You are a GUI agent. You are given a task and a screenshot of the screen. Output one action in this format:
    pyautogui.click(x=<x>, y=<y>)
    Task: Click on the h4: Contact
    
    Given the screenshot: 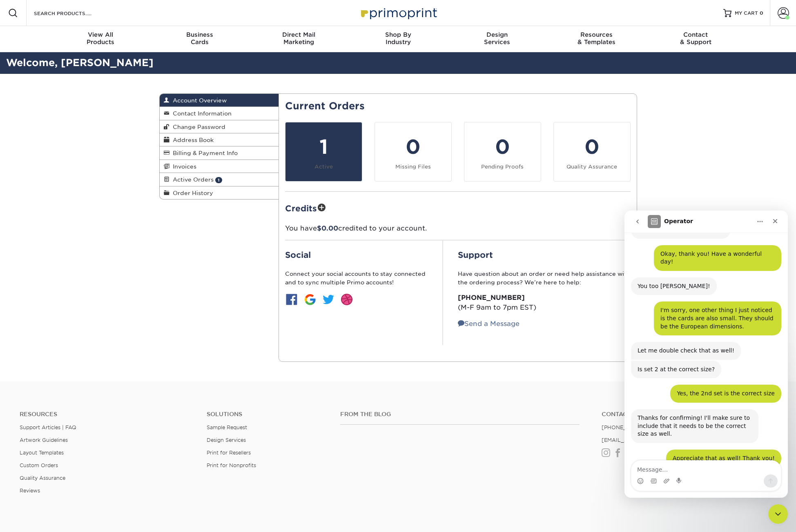 What is the action you would take?
    pyautogui.click(x=689, y=414)
    